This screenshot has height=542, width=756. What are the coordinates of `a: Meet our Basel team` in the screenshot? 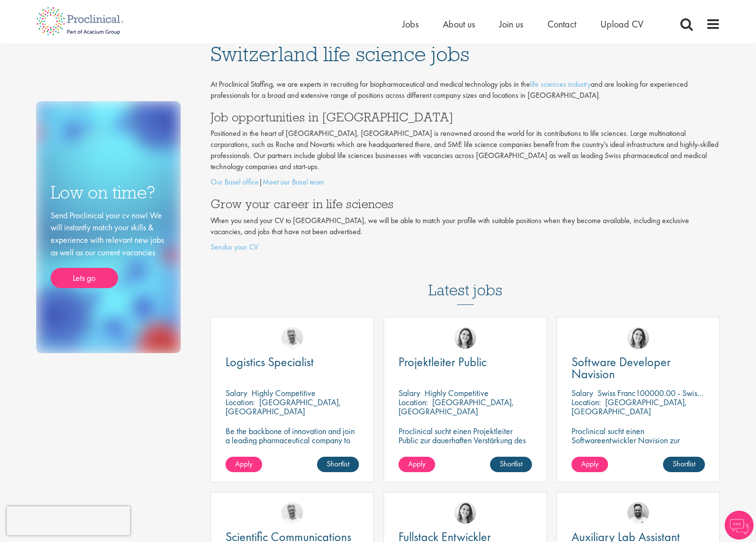 It's located at (294, 181).